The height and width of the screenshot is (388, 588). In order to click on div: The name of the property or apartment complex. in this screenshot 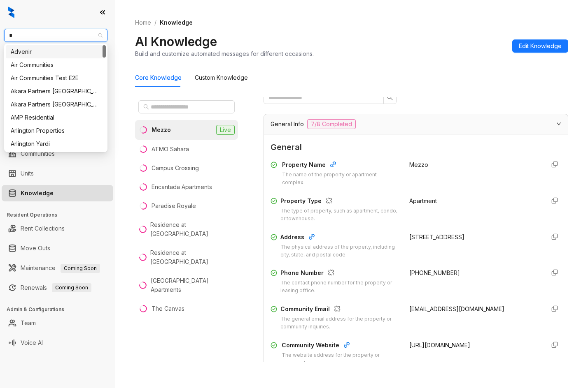, I will do `click(341, 179)`.